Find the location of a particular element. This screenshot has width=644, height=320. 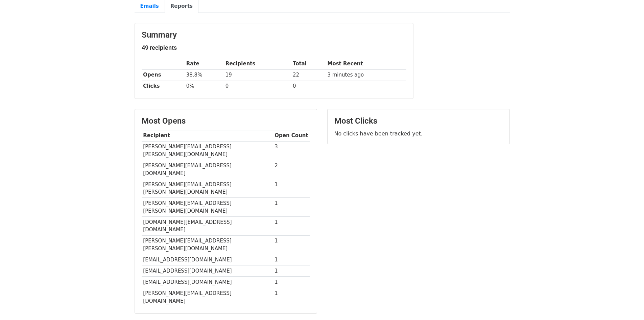

h3: Most Clicks is located at coordinates (419, 121).